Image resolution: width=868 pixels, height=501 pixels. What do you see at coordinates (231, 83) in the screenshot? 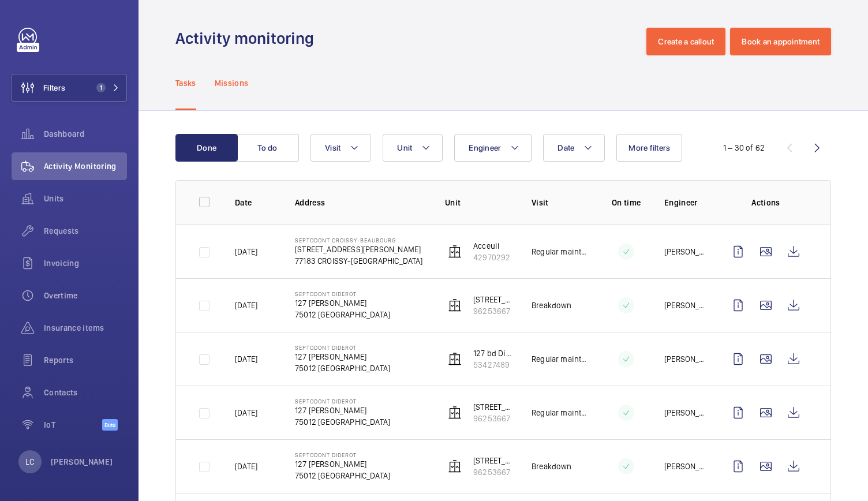
I see `p: Missions` at bounding box center [231, 83].